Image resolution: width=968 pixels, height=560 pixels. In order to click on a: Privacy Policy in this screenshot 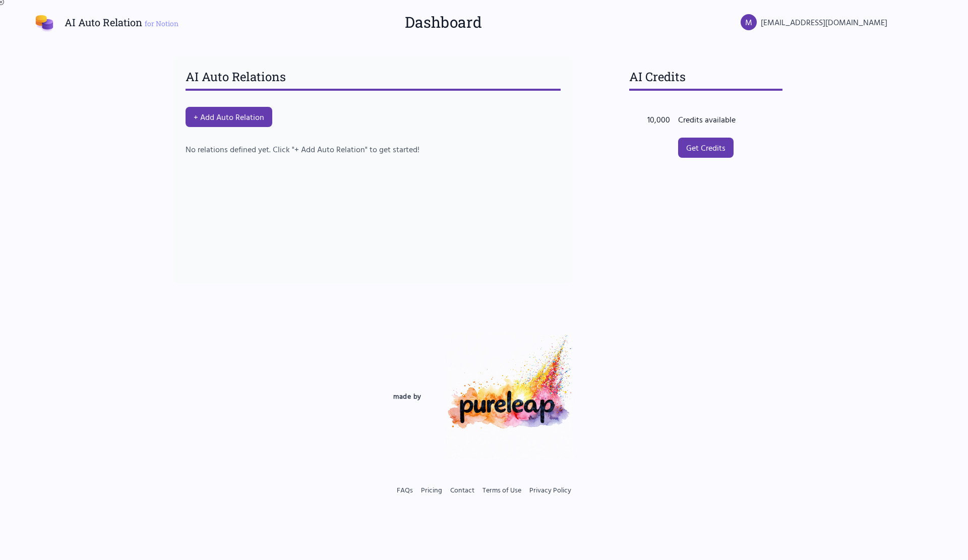, I will do `click(550, 490)`.